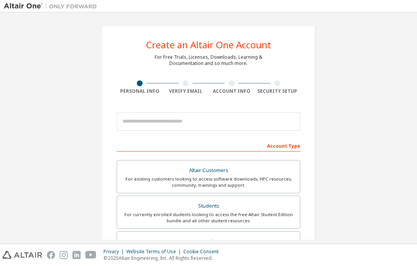  What do you see at coordinates (163, 258) in the screenshot?
I see `p: © 2025 Altair Engineering, Inc. All Rights Reserved.` at bounding box center [163, 258].